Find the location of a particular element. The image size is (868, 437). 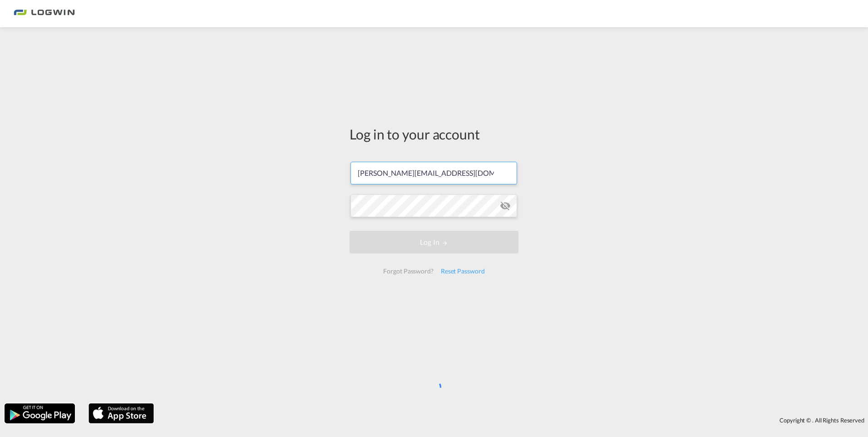

img: bc73a0e0d8c111efacd525e4c8ad7d32.png is located at coordinates (44, 14).